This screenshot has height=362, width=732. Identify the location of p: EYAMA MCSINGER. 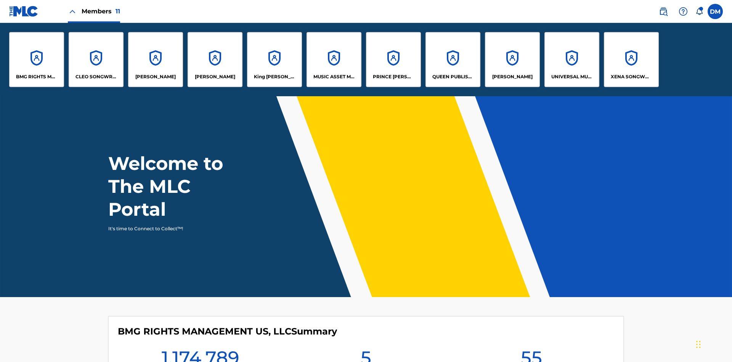
(215, 77).